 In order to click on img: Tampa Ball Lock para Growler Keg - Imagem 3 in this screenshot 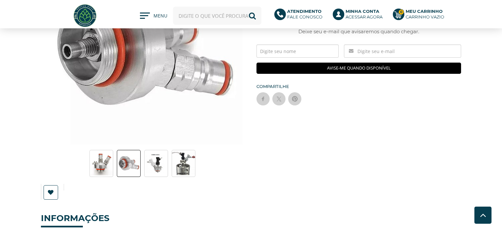, I will do `click(156, 164)`.